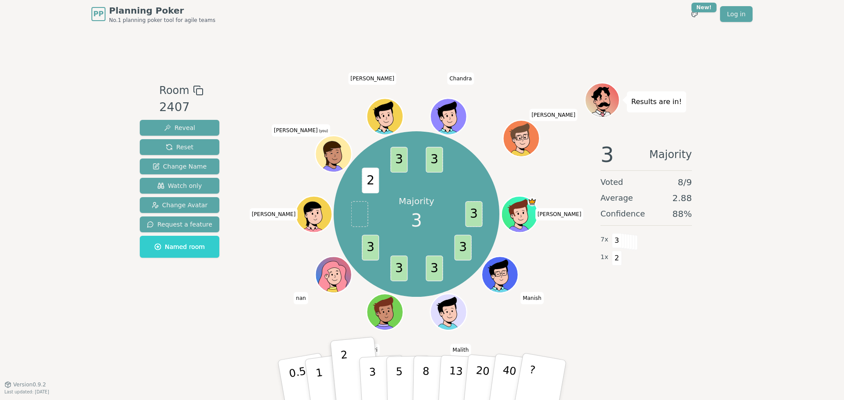 The width and height of the screenshot is (844, 400). I want to click on span: Room, so click(174, 91).